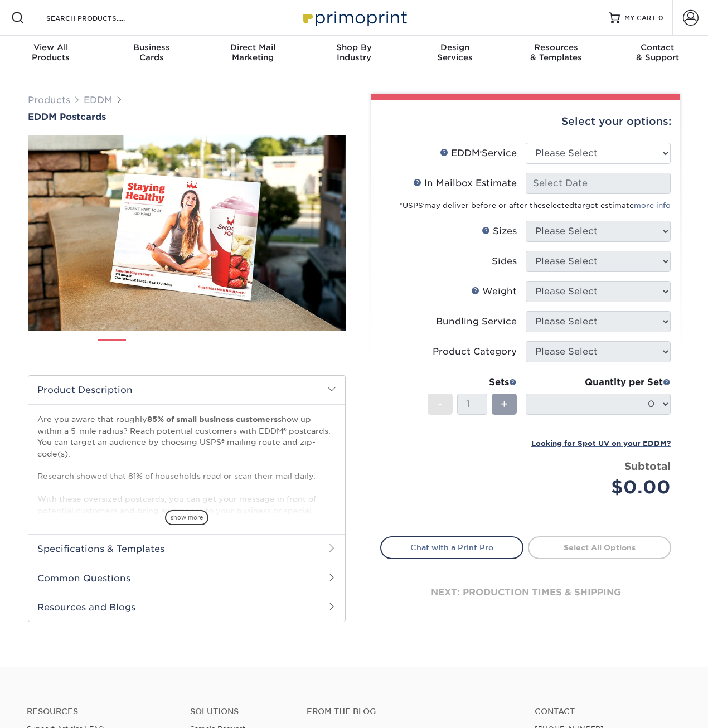 This screenshot has width=708, height=728. I want to click on div: $0.00, so click(602, 488).